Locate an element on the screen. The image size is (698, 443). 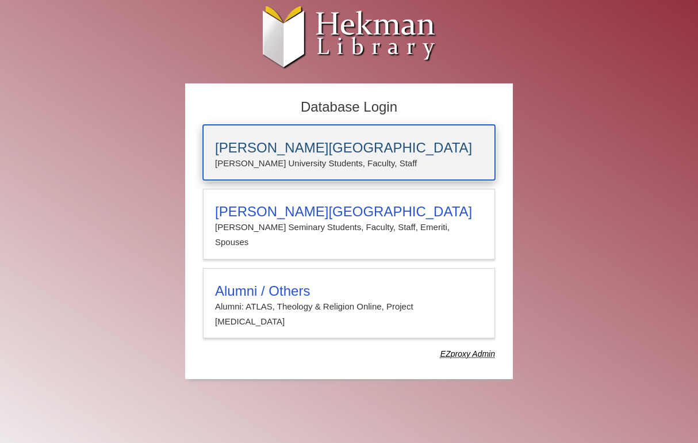
h3: Alumni / Others is located at coordinates (349, 291).